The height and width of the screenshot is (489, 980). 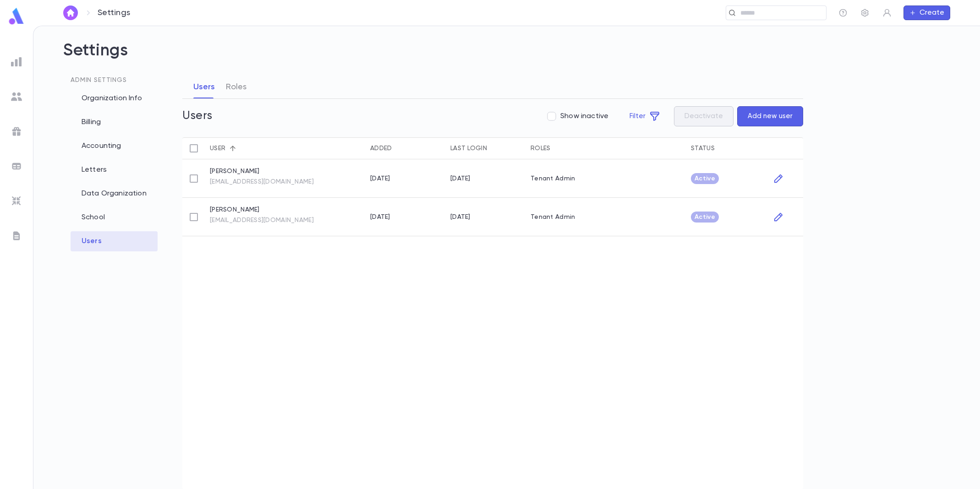 I want to click on img: campaigns_grey.99e729a5f7ee94e3726e6486bddda8f1.svg, so click(x=16, y=131).